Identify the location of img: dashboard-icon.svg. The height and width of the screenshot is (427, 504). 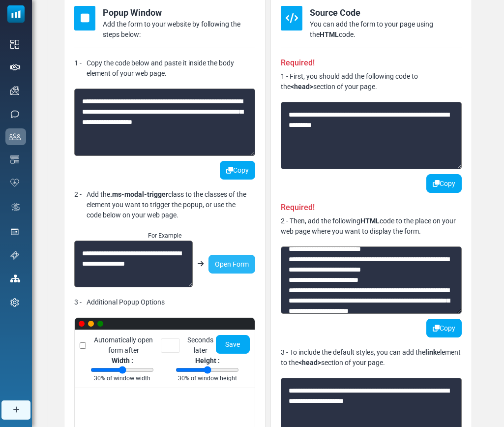
(15, 44).